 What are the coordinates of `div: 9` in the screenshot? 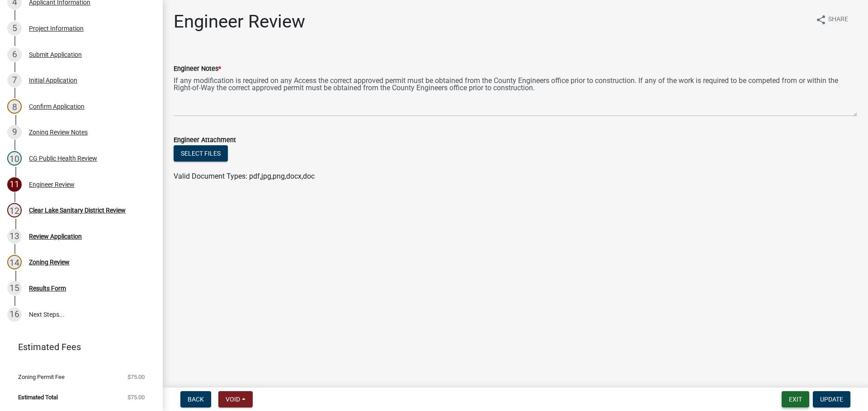 It's located at (14, 132).